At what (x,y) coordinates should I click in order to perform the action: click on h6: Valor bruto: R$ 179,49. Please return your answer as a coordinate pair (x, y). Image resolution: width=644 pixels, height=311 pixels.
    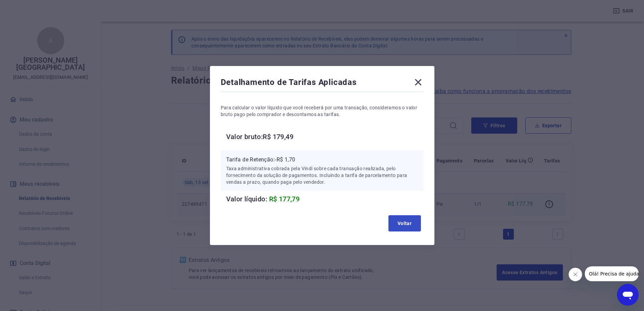
    Looking at the image, I should click on (325, 137).